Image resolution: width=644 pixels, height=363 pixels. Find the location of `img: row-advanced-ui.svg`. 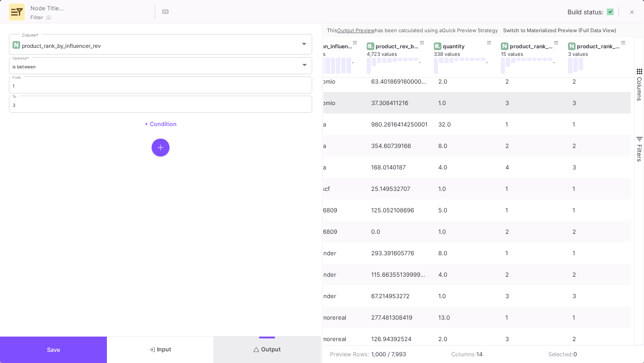

img: row-advanced-ui.svg is located at coordinates (17, 12).